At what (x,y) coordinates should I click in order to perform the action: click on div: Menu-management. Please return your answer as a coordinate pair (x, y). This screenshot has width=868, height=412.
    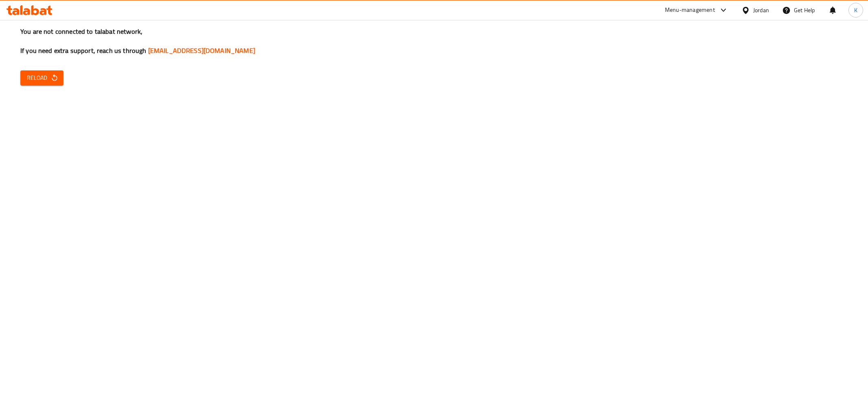
    Looking at the image, I should click on (690, 10).